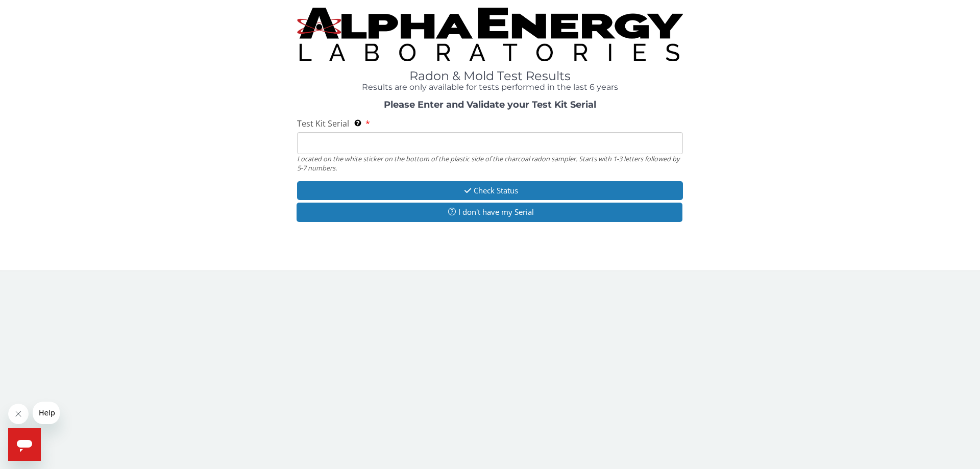  Describe the element at coordinates (490, 104) in the screenshot. I see `strong: Please Enter and Validate your Test Kit Serial` at that location.